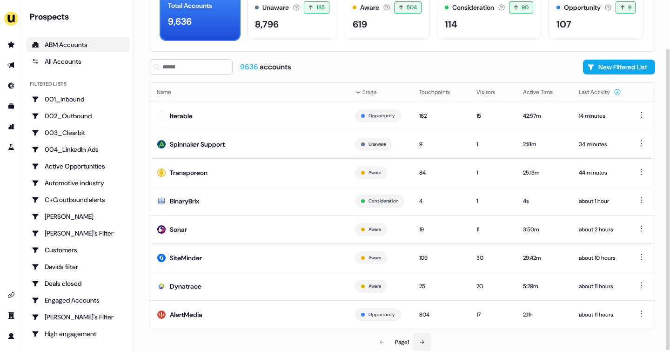  Describe the element at coordinates (543, 258) in the screenshot. I see `div: 29:42m` at that location.